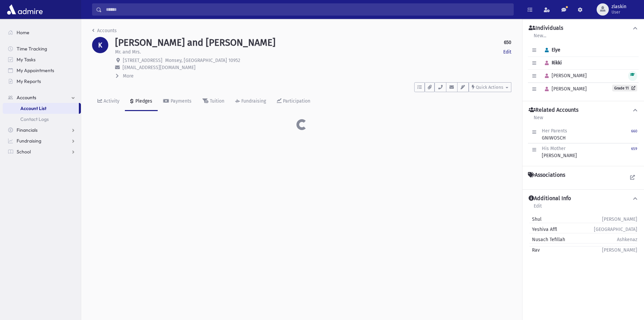  What do you see at coordinates (535, 250) in the screenshot?
I see `span: Rav` at bounding box center [535, 250].